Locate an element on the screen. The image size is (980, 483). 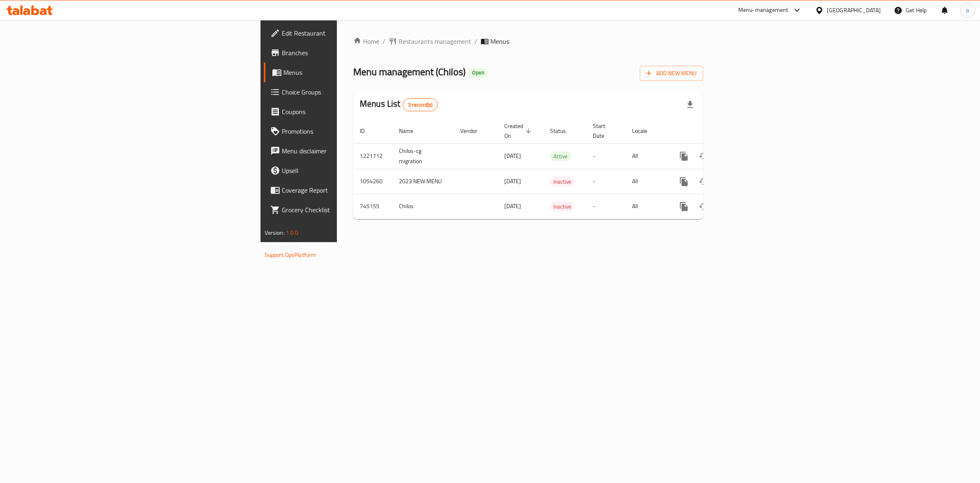
a: Menus is located at coordinates (344, 73).